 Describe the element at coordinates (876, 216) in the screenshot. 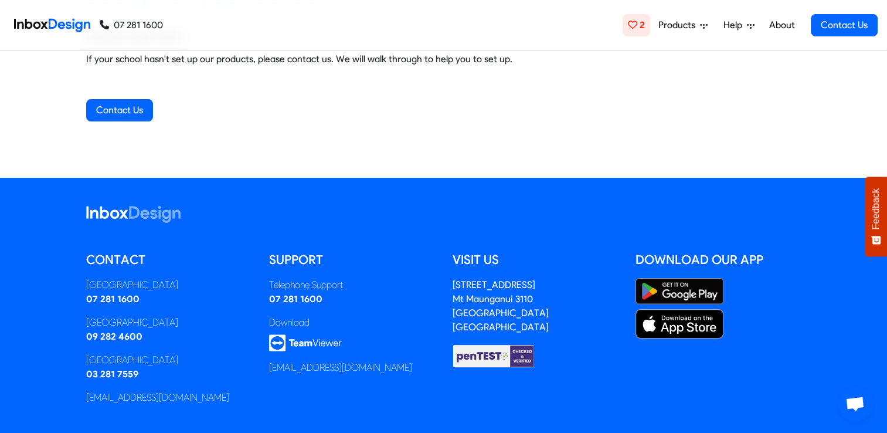

I see `button: Feedback - Show survey` at that location.